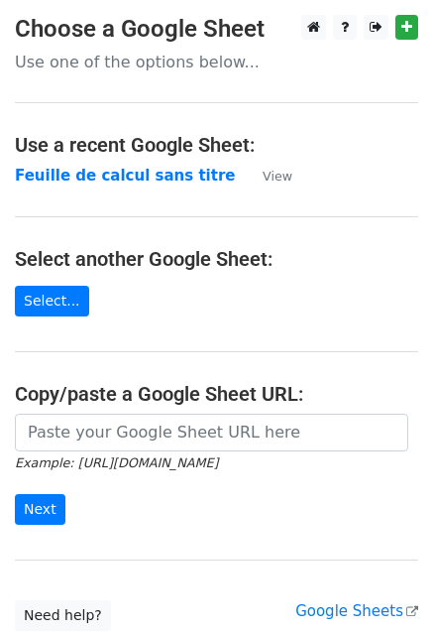 Image resolution: width=433 pixels, height=633 pixels. I want to click on p: Use one of the options below..., so click(216, 61).